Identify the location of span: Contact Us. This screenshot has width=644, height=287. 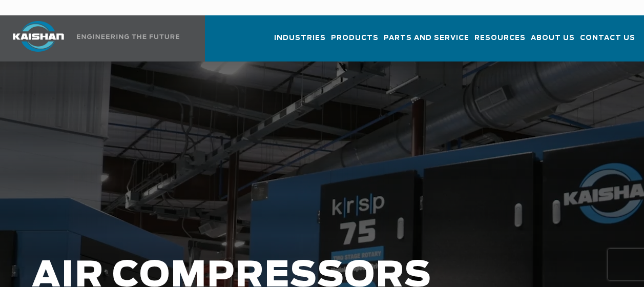
(608, 38).